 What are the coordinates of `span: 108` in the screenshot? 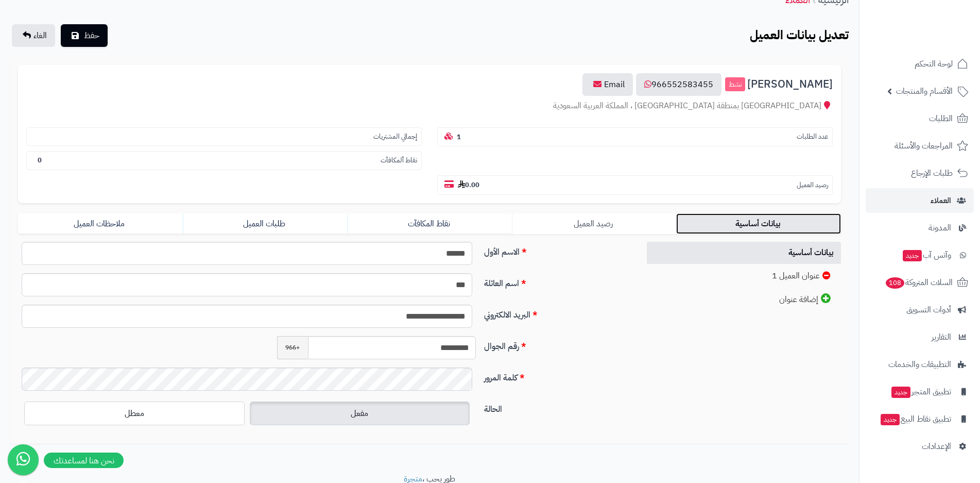 It's located at (895, 282).